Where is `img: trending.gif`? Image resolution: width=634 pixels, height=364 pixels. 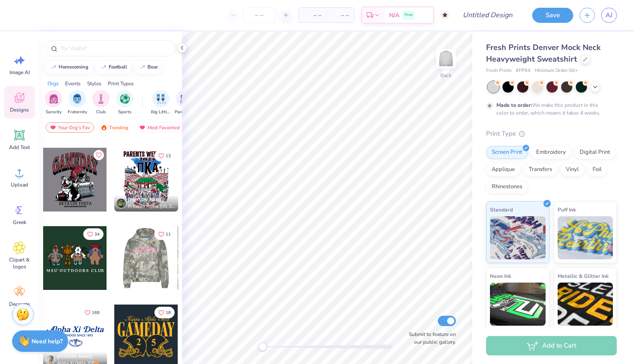
img: trending.gif is located at coordinates (104, 127).